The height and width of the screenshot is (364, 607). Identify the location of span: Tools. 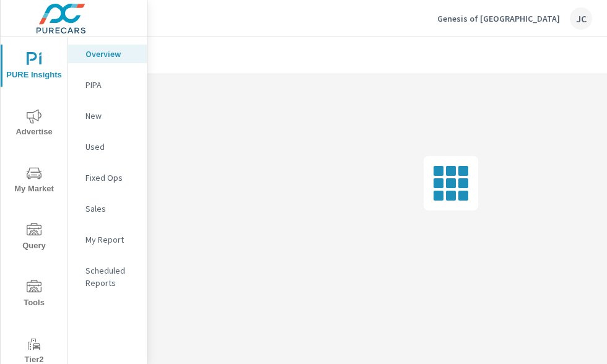
(34, 295).